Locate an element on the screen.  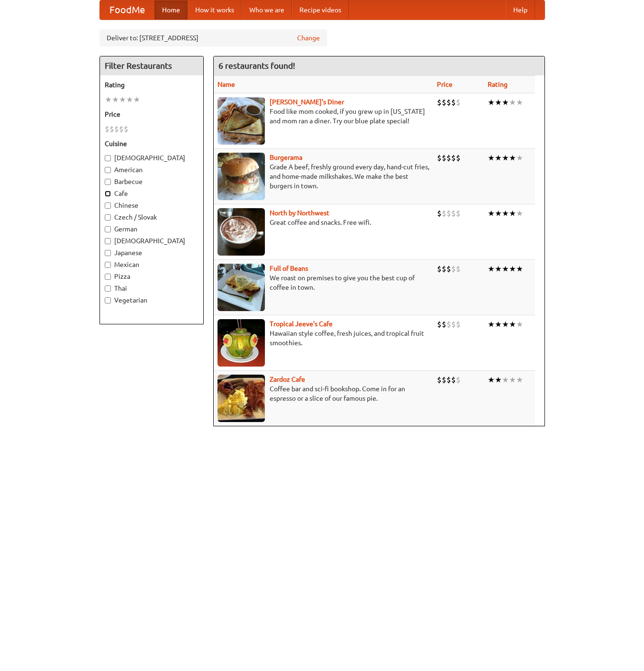
a: Rating is located at coordinates (498, 84).